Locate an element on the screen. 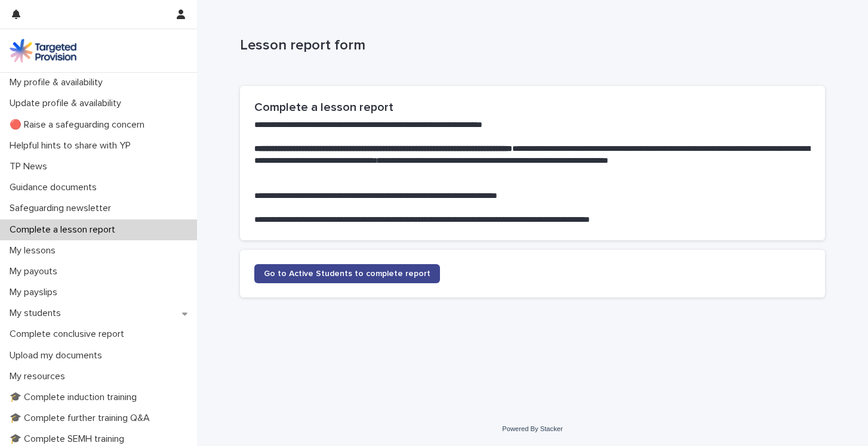 This screenshot has width=868, height=446. p: Upload my documents is located at coordinates (58, 356).